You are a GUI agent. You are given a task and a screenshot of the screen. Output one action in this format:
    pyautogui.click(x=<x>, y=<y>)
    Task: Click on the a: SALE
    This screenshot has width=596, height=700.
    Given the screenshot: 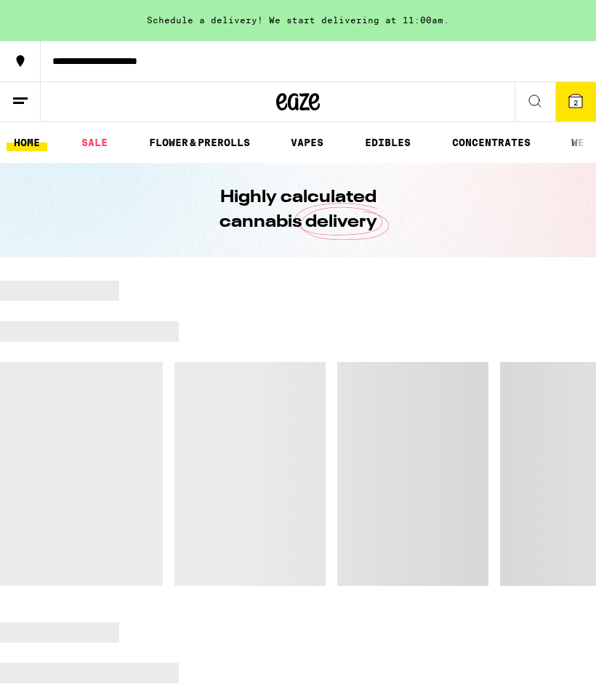 What is the action you would take?
    pyautogui.click(x=95, y=142)
    